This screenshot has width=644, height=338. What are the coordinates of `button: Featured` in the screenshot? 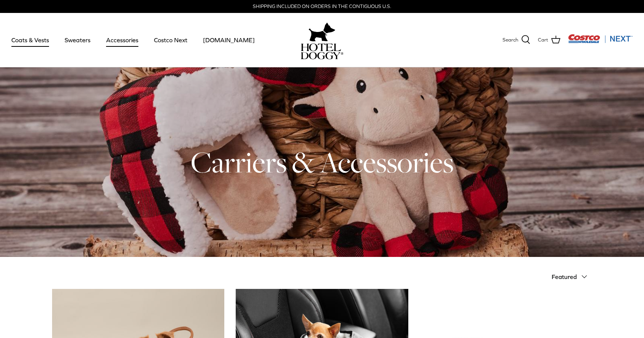 It's located at (572, 277).